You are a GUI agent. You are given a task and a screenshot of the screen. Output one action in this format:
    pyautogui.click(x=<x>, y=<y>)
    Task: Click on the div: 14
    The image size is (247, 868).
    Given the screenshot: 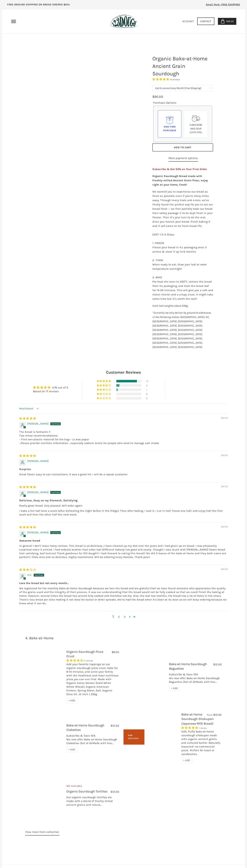 What is the action you would take?
    pyautogui.click(x=148, y=381)
    